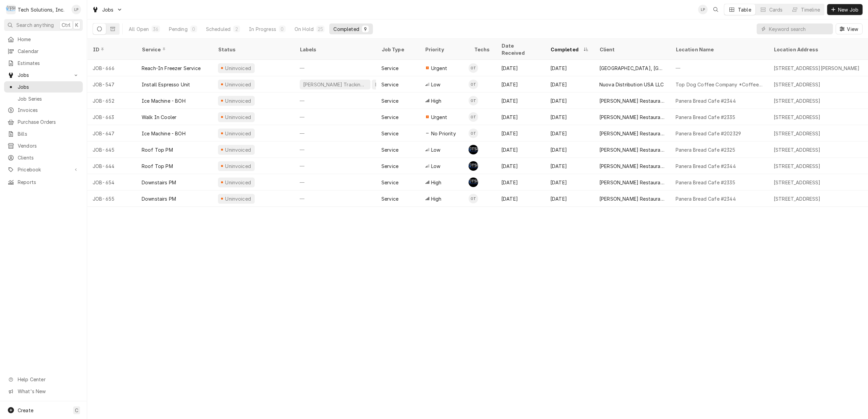 This screenshot has width=868, height=419. What do you see at coordinates (112, 134) in the screenshot?
I see `div: JOB-647` at bounding box center [112, 134].